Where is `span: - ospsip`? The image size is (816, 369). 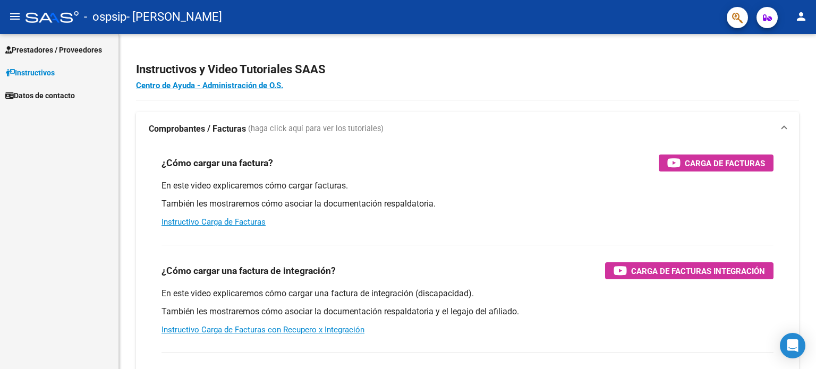 span: - ospsip is located at coordinates (105, 17).